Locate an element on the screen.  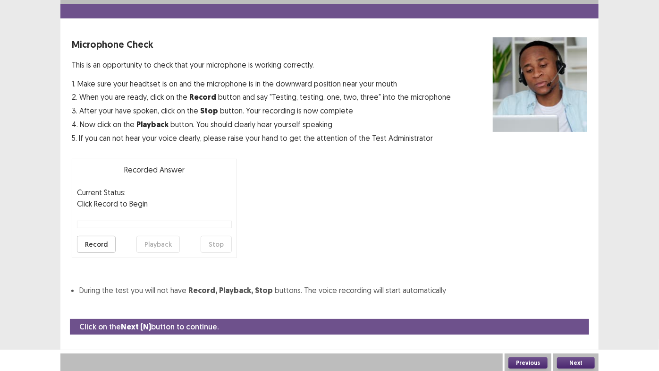
strong: Playback is located at coordinates (153, 124).